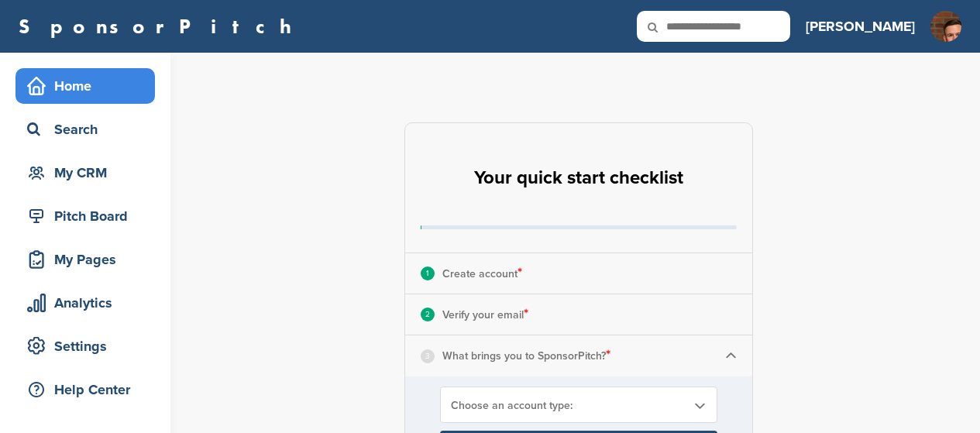 This screenshot has width=980, height=433. Describe the element at coordinates (85, 303) in the screenshot. I see `a: Analytics` at that location.